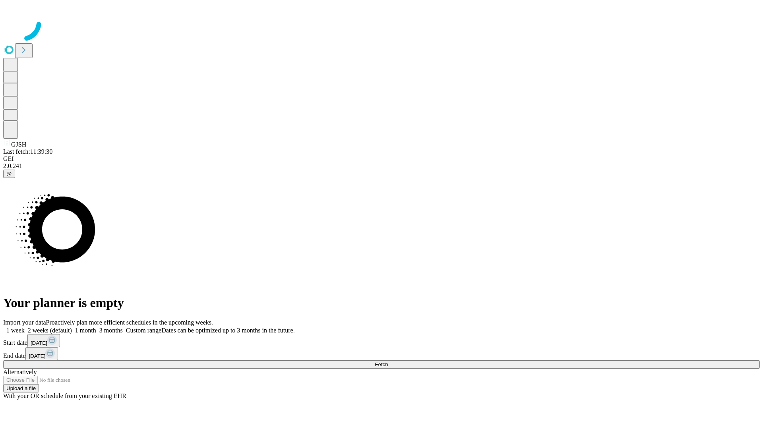  Describe the element at coordinates (111, 330) in the screenshot. I see `span: 3 months` at that location.